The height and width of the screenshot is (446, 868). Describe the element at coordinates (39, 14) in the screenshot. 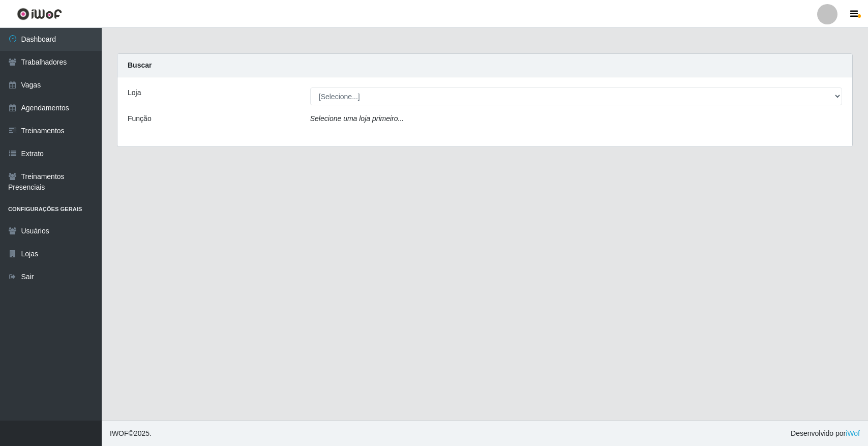

I see `img: CoreUI Logo` at that location.